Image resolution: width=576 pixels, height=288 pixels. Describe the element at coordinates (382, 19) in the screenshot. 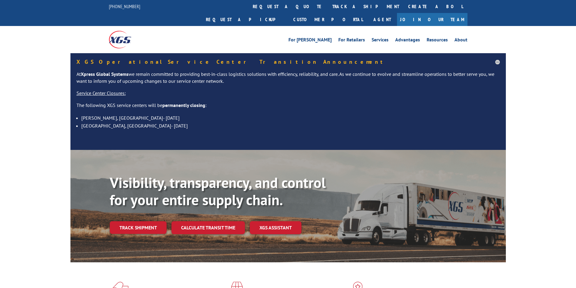

I see `a: Agent` at that location.